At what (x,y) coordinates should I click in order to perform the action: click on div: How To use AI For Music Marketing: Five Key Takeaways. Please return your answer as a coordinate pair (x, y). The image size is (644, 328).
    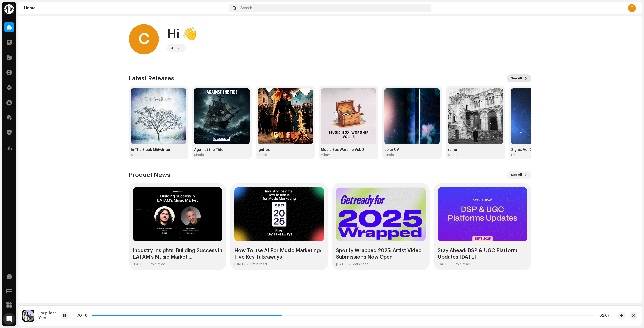
    Looking at the image, I should click on (279, 254).